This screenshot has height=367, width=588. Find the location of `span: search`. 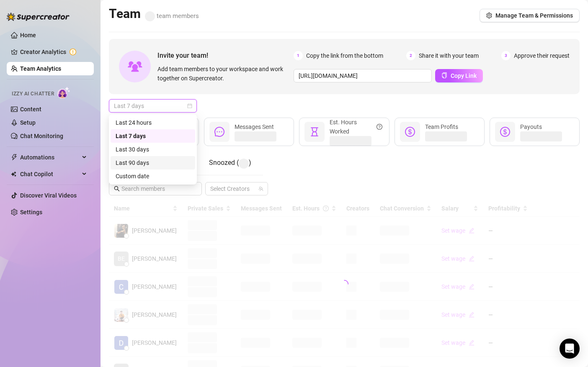

span: search is located at coordinates (117, 189).